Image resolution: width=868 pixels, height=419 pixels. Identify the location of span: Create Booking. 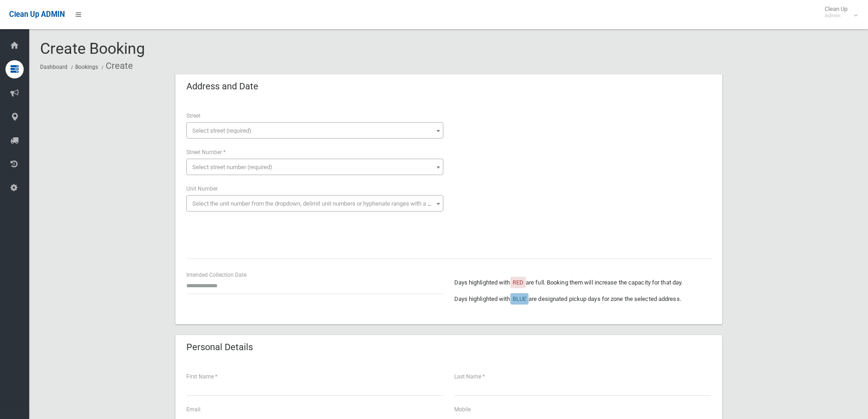
(93, 48).